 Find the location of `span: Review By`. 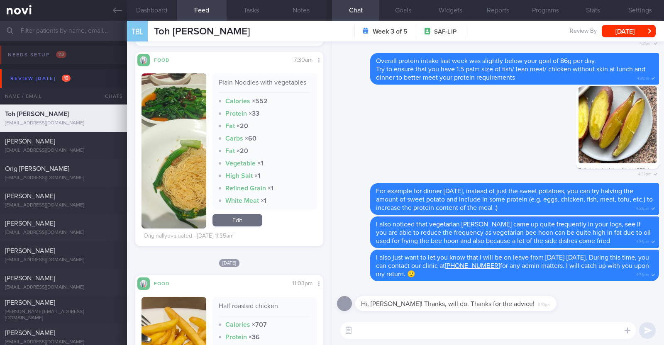

span: Review By is located at coordinates (583, 32).